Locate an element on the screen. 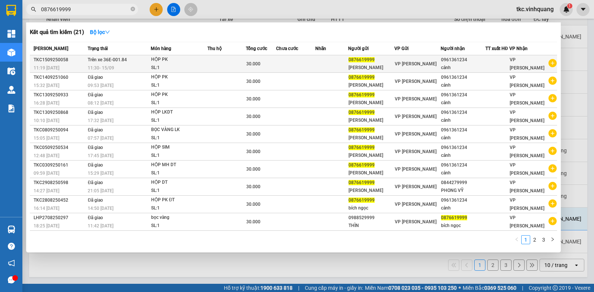 The image size is (594, 292). span: question-circle is located at coordinates (11, 246).